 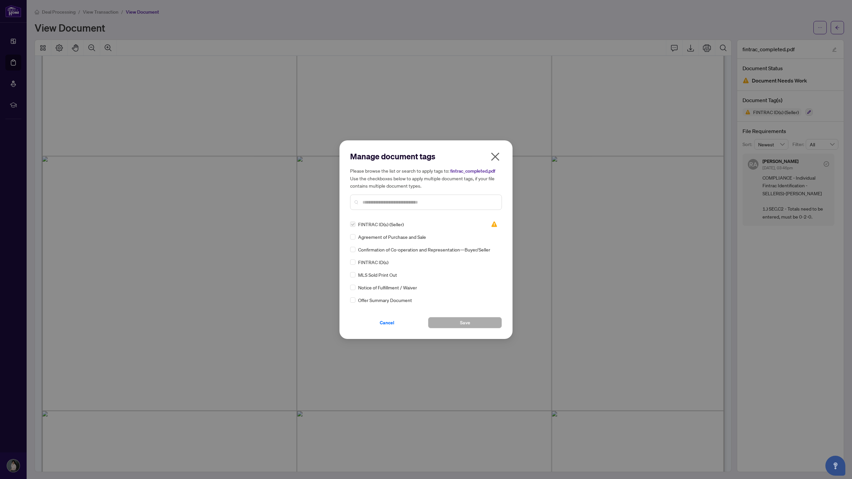 I want to click on span: Needs Work, so click(x=494, y=224).